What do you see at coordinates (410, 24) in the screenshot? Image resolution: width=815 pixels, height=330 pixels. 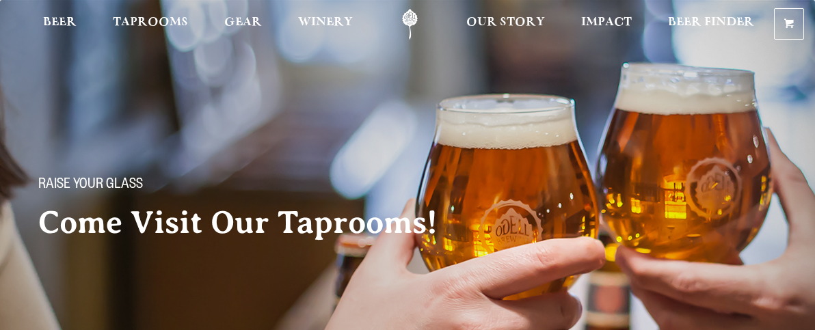 I see `a: Odell Home` at bounding box center [410, 24].